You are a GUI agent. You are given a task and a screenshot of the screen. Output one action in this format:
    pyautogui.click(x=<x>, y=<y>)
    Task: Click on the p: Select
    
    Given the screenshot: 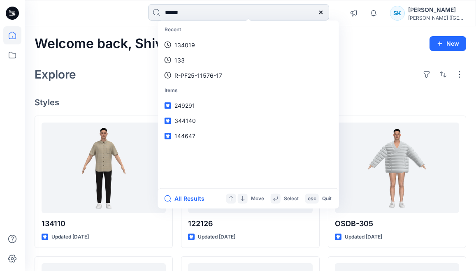 What is the action you would take?
    pyautogui.click(x=291, y=199)
    